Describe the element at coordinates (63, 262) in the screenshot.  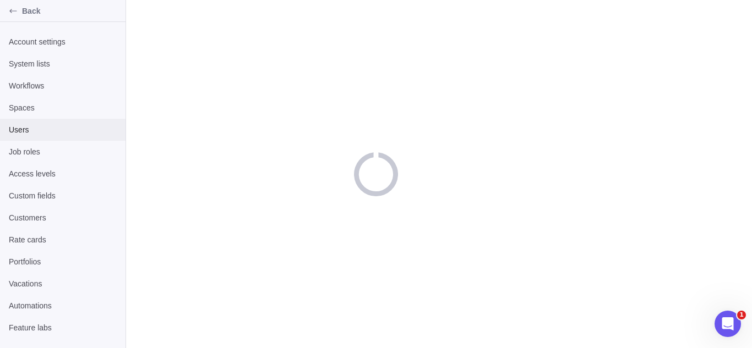
I see `span: Portfolios` at that location.